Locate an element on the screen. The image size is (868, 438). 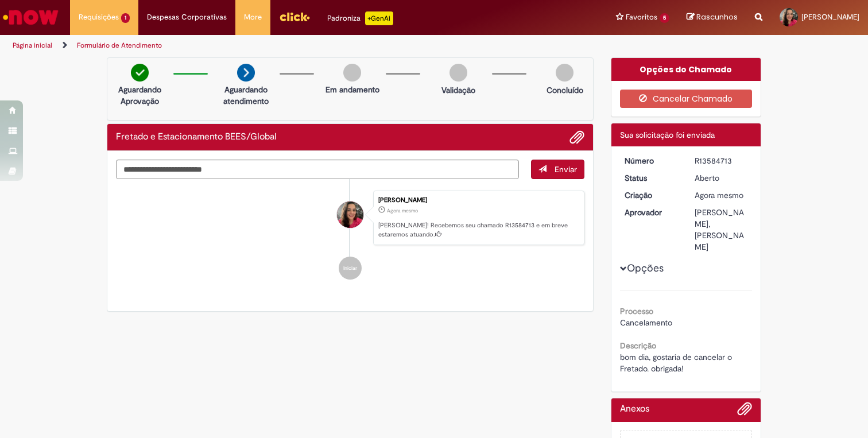
div: Aberto is located at coordinates (721, 178).